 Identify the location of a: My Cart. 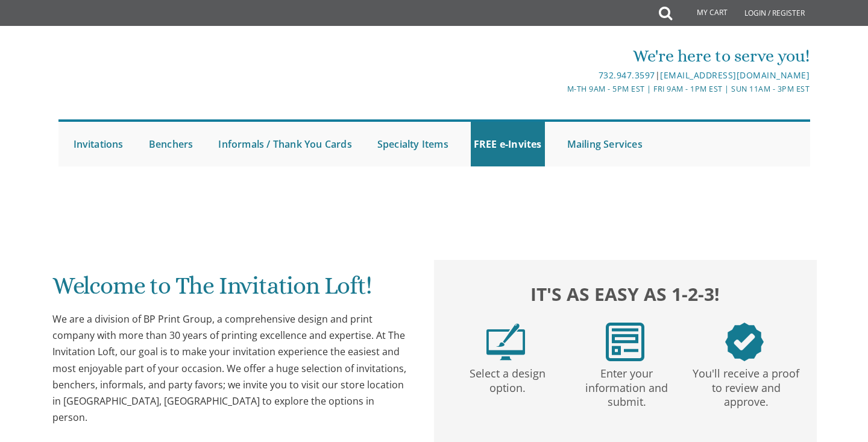
(703, 13).